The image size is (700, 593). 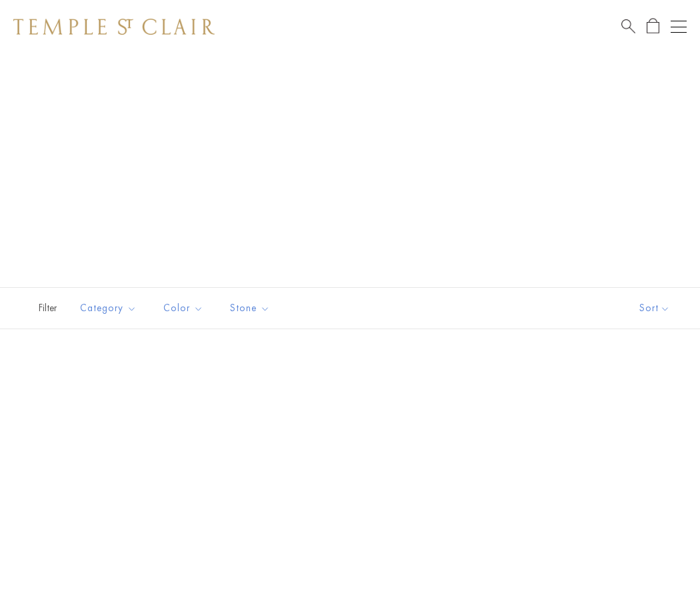 I want to click on button: Show sort by, so click(x=655, y=308).